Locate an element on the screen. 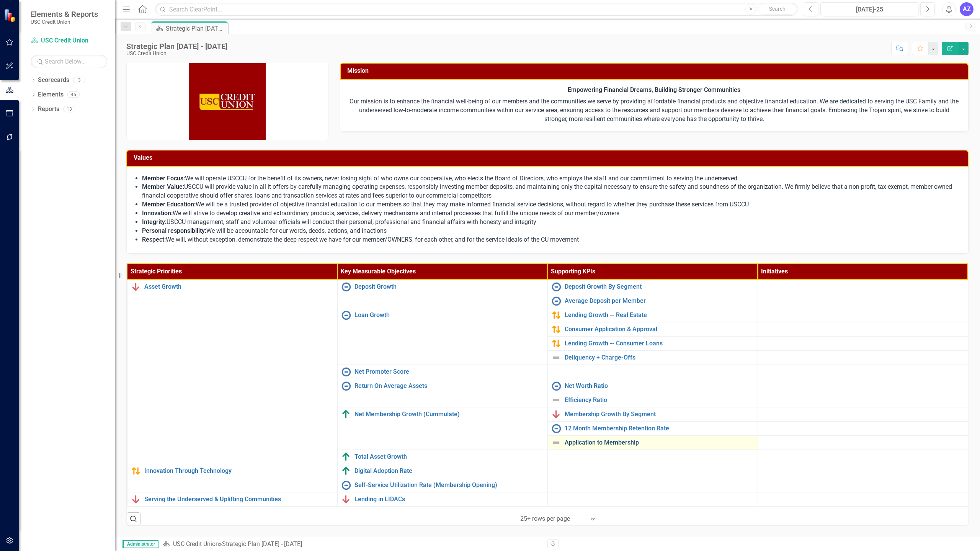 The width and height of the screenshot is (980, 551). a: Consumer Application & Approval is located at coordinates (660, 329).